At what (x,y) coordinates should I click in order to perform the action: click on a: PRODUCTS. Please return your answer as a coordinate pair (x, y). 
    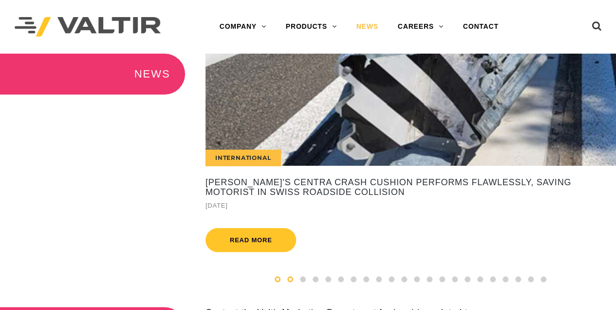
    Looking at the image, I should click on (311, 27).